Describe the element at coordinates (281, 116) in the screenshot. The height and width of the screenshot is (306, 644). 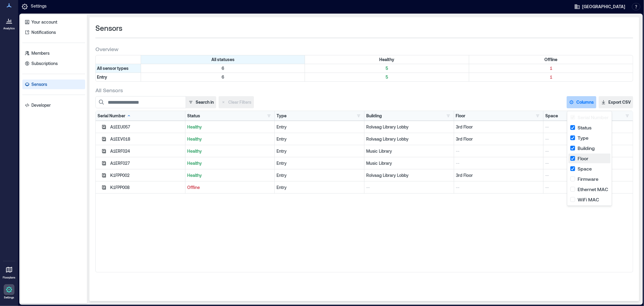
I see `div: Type` at that location.